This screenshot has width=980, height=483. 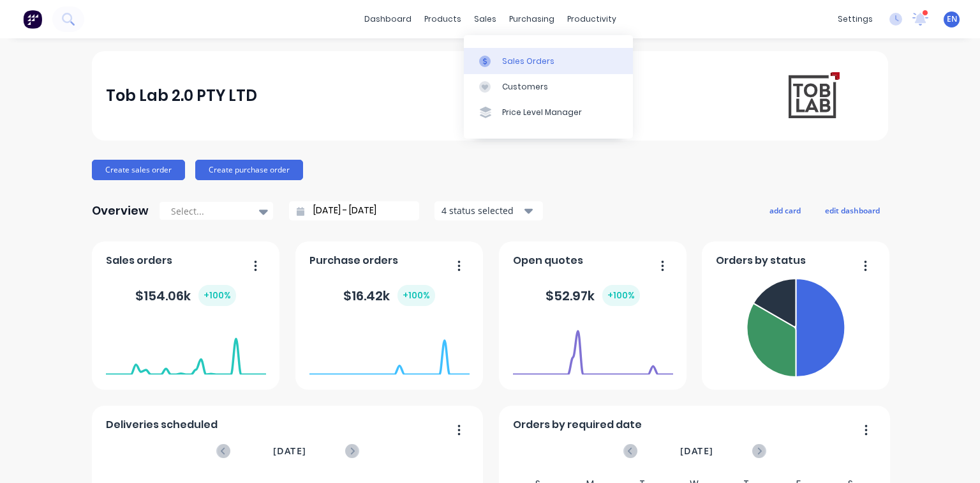 I want to click on a: Price Level Manager, so click(x=548, y=113).